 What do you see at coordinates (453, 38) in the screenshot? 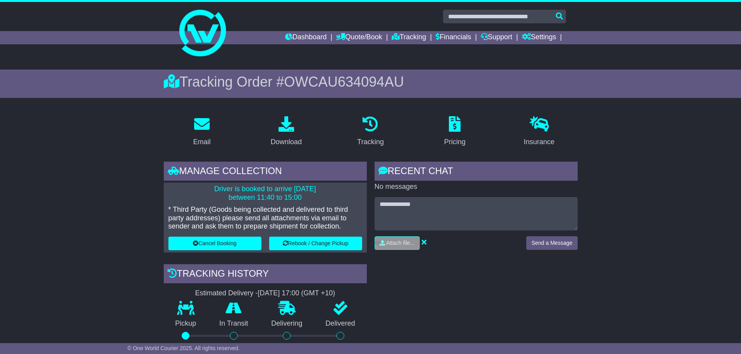
I see `a: Financials` at bounding box center [453, 38].